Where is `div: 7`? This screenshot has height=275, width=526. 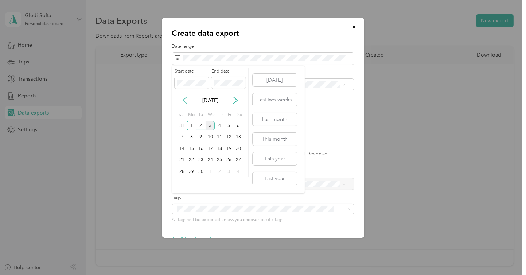 div: 7 is located at coordinates (182, 137).